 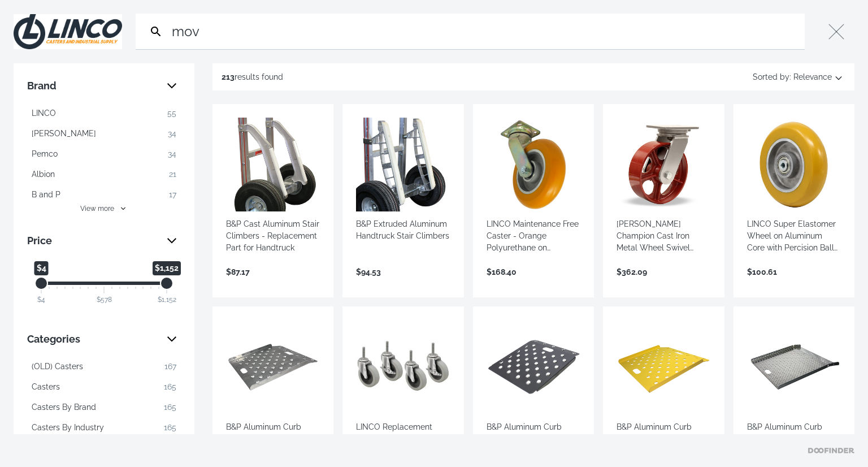 I want to click on div: $4, so click(x=41, y=300).